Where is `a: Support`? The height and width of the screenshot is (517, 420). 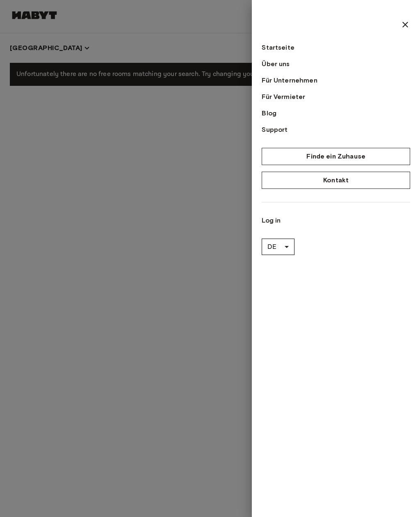 a: Support is located at coordinates (336, 130).